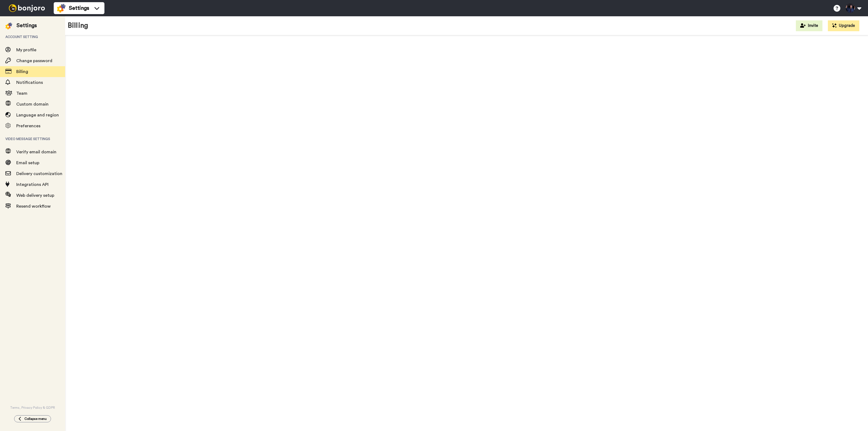  Describe the element at coordinates (809, 26) in the screenshot. I see `a: Invite` at that location.